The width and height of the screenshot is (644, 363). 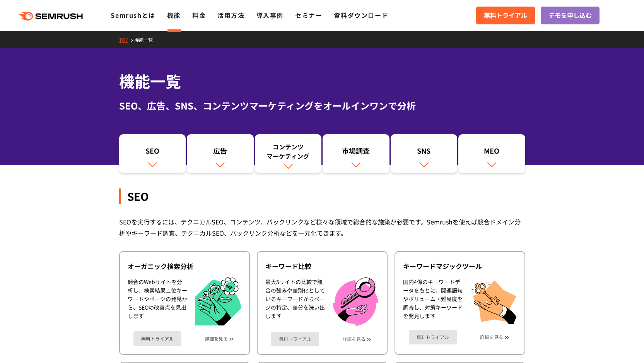 What do you see at coordinates (424, 154) in the screenshot?
I see `a: SNS` at bounding box center [424, 154].